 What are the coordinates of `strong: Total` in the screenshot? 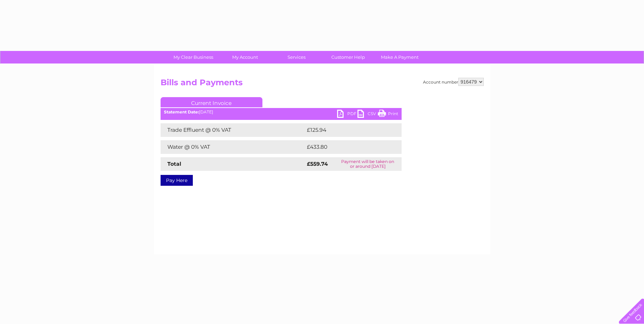 It's located at (174, 164).